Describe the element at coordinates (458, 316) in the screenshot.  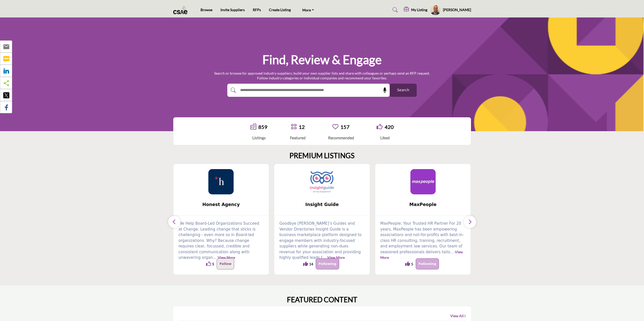
I see `a: View All` at that location.